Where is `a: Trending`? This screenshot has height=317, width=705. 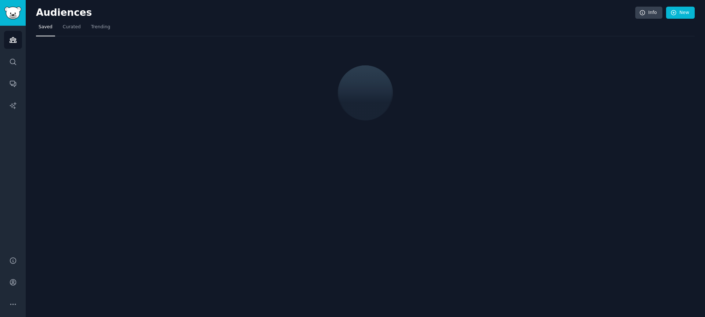
a: Trending is located at coordinates (101, 29).